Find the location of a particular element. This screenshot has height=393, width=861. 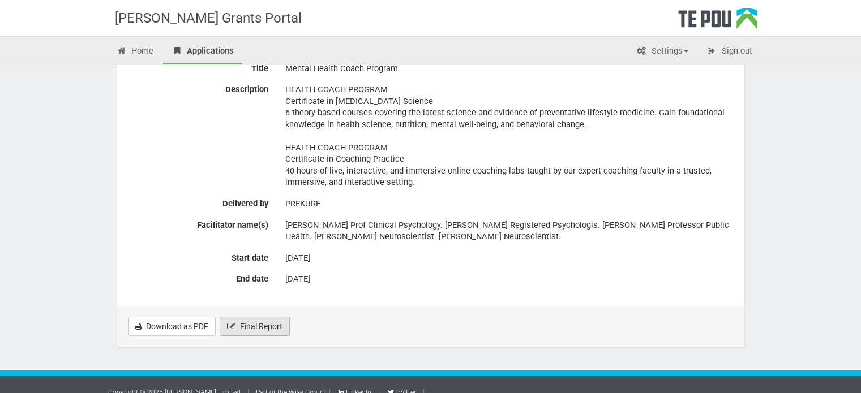

label: Delivered by is located at coordinates (200, 202).